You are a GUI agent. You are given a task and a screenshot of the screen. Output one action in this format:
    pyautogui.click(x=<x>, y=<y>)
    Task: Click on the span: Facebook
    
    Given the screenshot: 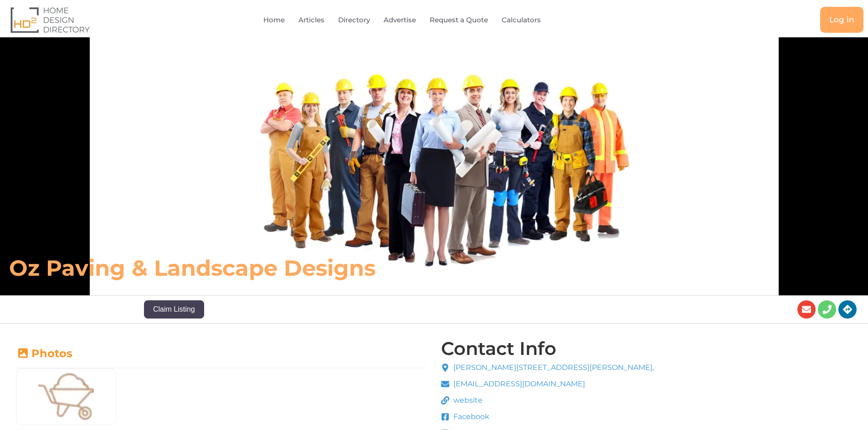 What is the action you would take?
    pyautogui.click(x=470, y=416)
    